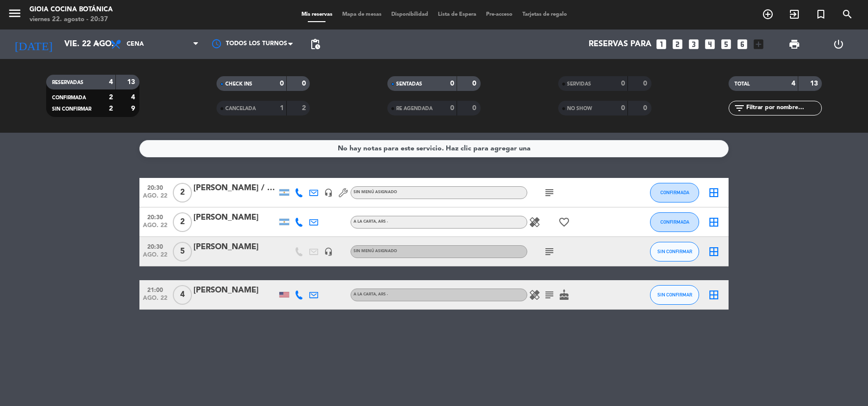 The height and width of the screenshot is (406, 868). Describe the element at coordinates (544, 14) in the screenshot. I see `span: Tarjetas de regalo` at that location.